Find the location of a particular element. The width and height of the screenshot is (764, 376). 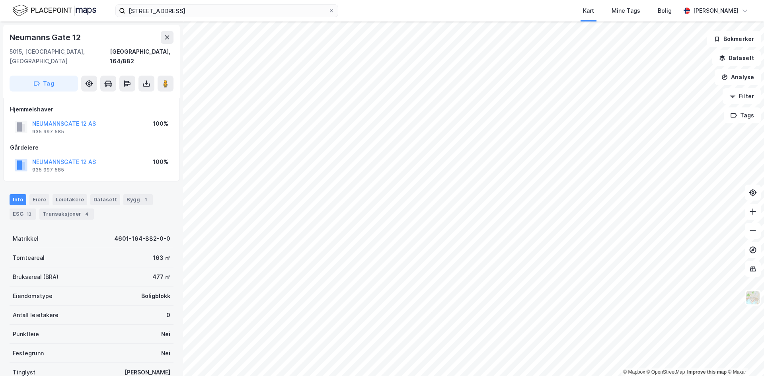

div: Matrikkel is located at coordinates (25, 239).